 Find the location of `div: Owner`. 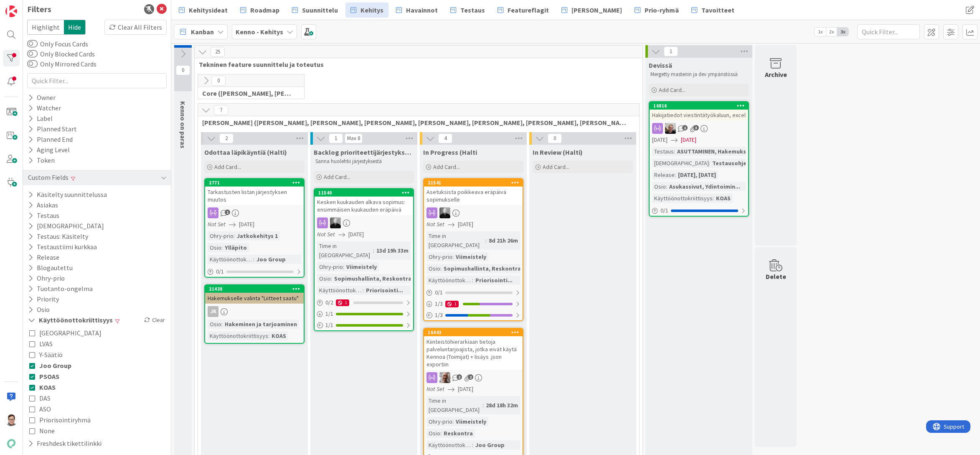

div: Owner is located at coordinates (42, 97).